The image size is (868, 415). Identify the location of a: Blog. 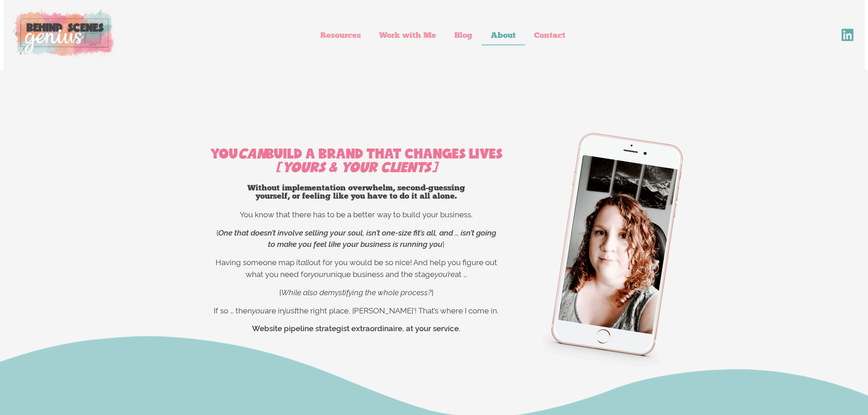
(464, 35).